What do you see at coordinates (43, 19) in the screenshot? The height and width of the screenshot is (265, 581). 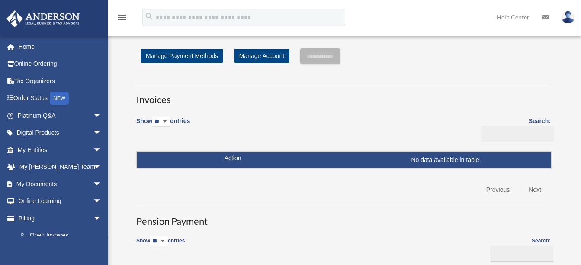 I see `img: Anderson Advisors Platinum Portal` at bounding box center [43, 19].